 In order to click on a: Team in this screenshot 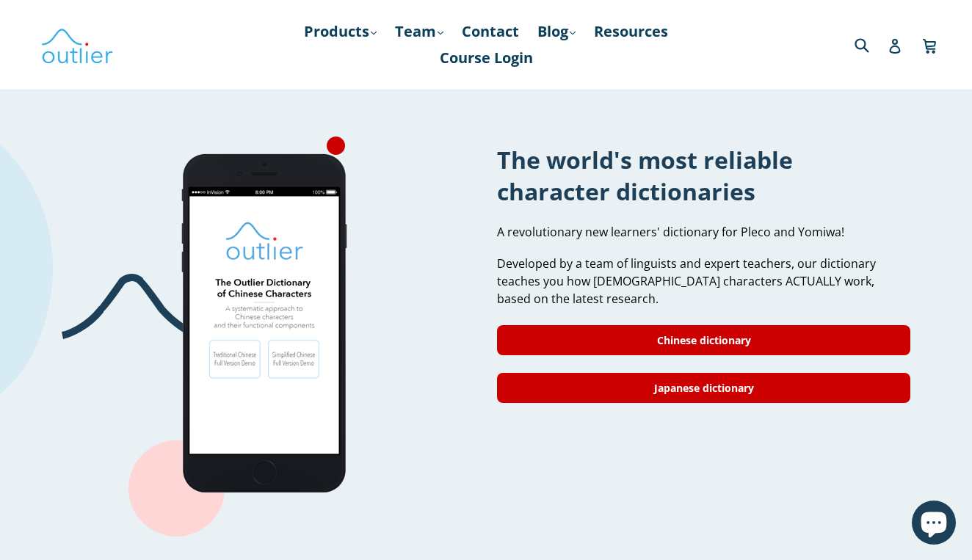, I will do `click(419, 32)`.